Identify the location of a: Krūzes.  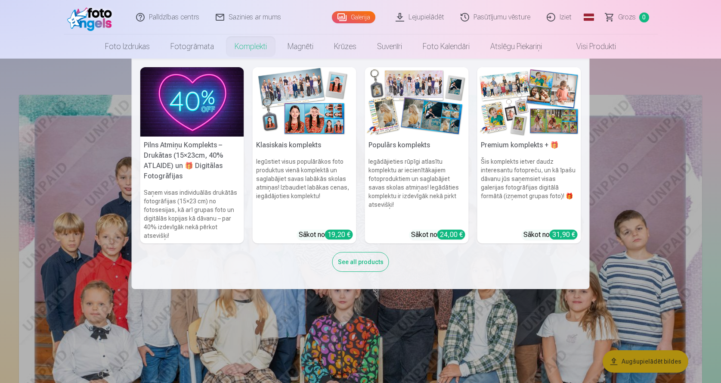
(345, 47).